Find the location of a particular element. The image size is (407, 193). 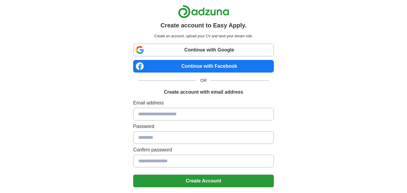

label: Confirm password is located at coordinates (203, 150).